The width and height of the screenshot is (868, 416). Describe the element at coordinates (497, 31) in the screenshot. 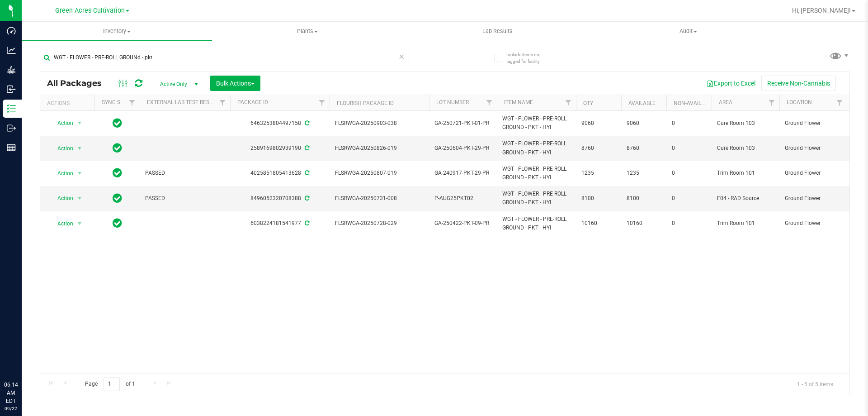

I see `span: Lab Results` at that location.